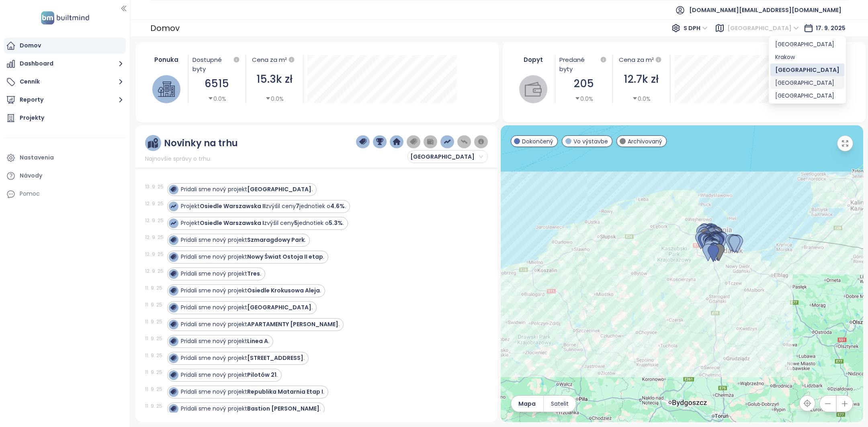  Describe the element at coordinates (397, 142) in the screenshot. I see `img: home-dark-blue.png` at that location.